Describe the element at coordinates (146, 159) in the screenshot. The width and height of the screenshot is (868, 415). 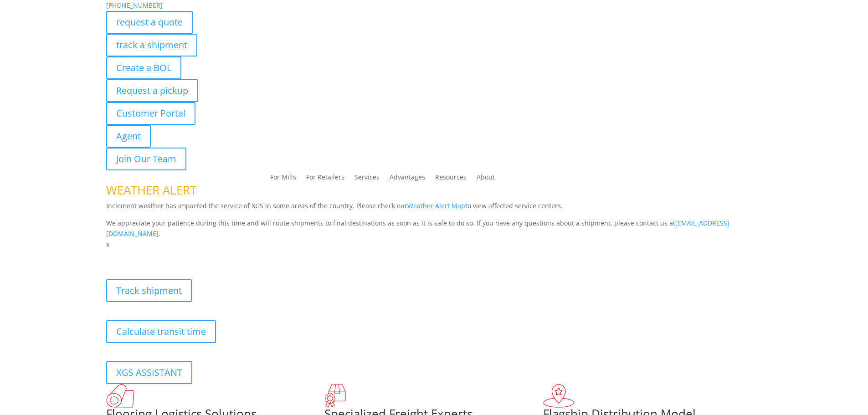
I see `a: Join Our Team` at that location.